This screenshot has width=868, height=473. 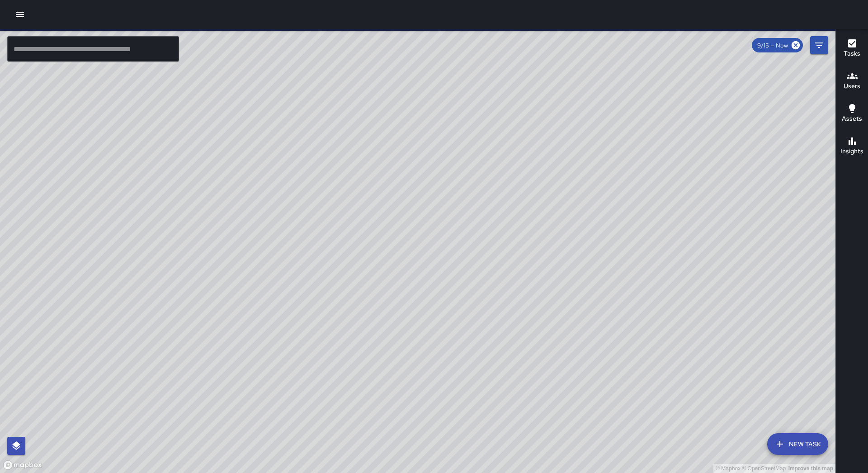 What do you see at coordinates (852, 86) in the screenshot?
I see `h6: Users` at bounding box center [852, 86].